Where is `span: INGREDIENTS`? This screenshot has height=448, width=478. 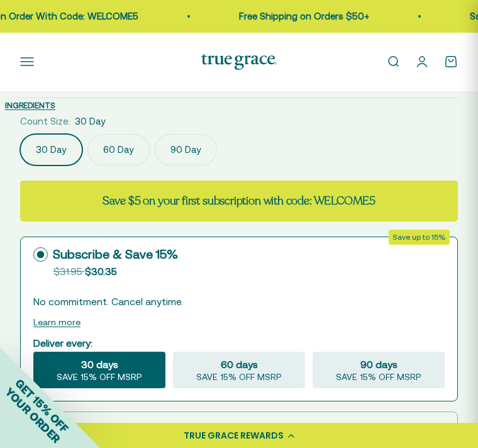
span: INGREDIENTS is located at coordinates (30, 105).